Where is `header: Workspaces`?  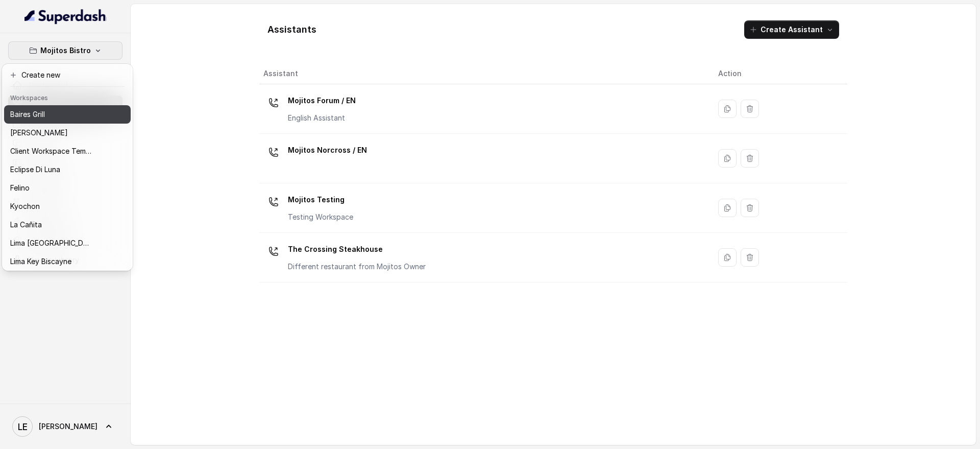
header: Workspaces is located at coordinates (67, 97).